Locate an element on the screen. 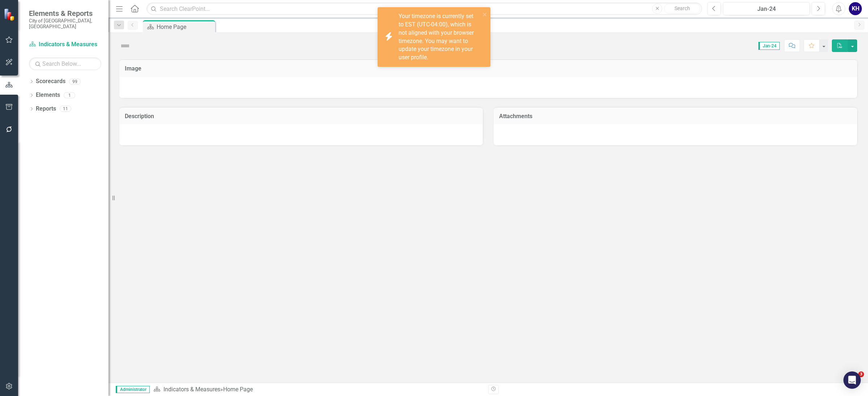  input: Search ClearPoint... is located at coordinates (424, 8).